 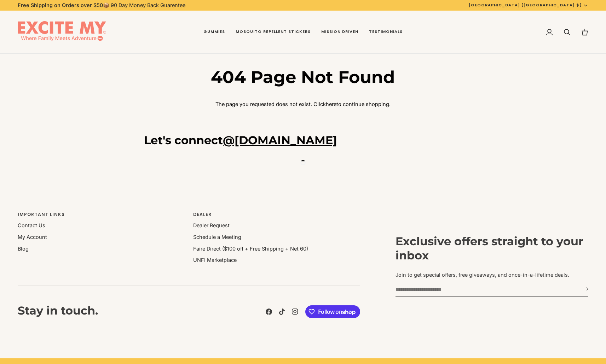 I want to click on p: Important Links, so click(x=101, y=217).